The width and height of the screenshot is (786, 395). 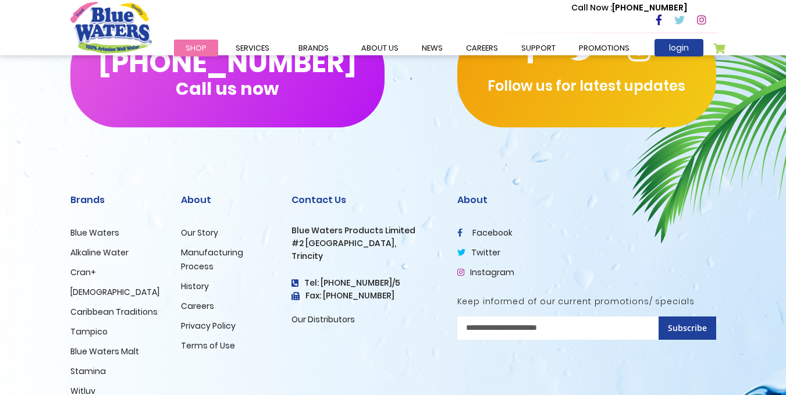 What do you see at coordinates (196, 48) in the screenshot?
I see `span: Shop` at bounding box center [196, 48].